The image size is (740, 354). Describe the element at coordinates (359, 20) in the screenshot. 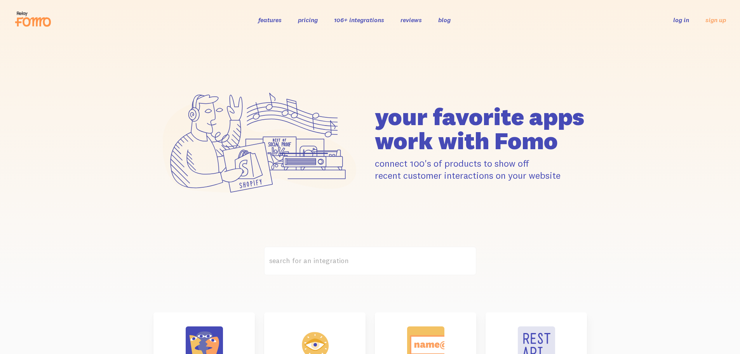

I see `a: 106+ integrations` at that location.